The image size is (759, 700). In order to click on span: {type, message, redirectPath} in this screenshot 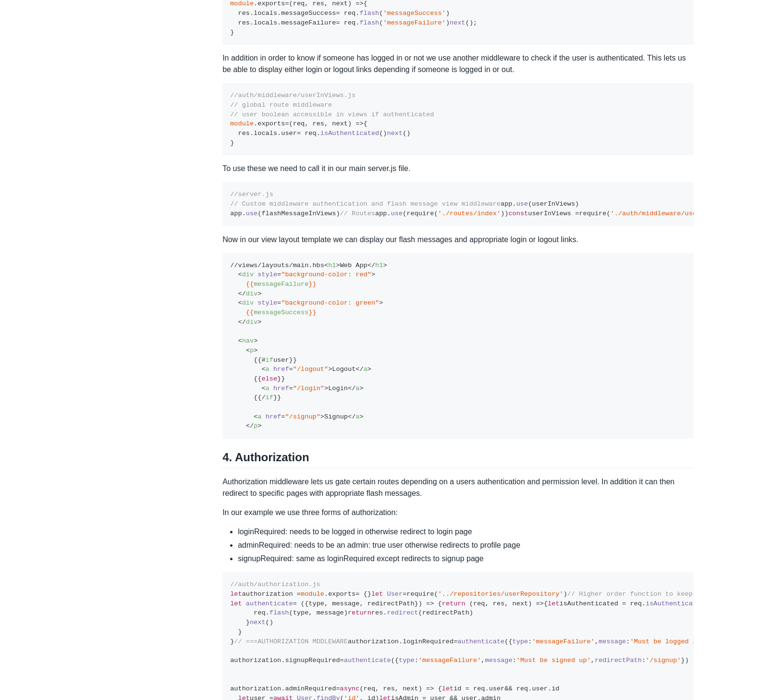, I will do `click(361, 603)`.